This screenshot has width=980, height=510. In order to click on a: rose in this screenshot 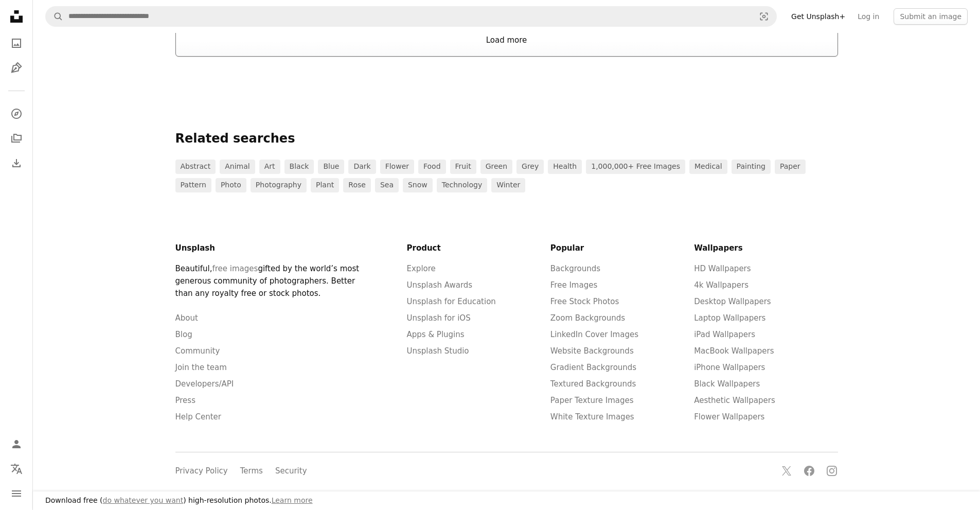, I will do `click(357, 185)`.